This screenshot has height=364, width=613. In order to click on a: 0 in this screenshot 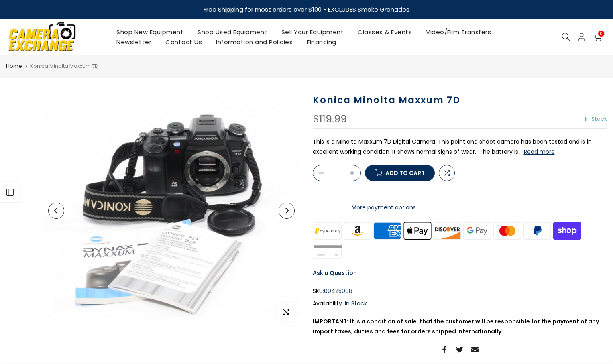, I will do `click(597, 37)`.